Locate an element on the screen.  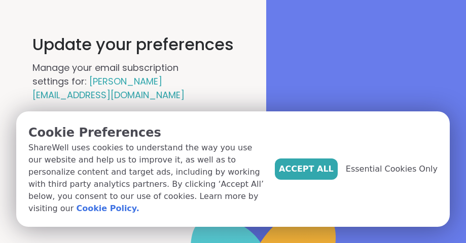
a: Cookie Policy. is located at coordinates (107, 209).